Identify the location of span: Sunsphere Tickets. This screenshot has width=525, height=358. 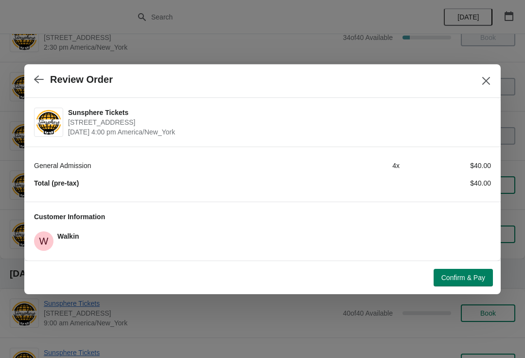
(277, 112).